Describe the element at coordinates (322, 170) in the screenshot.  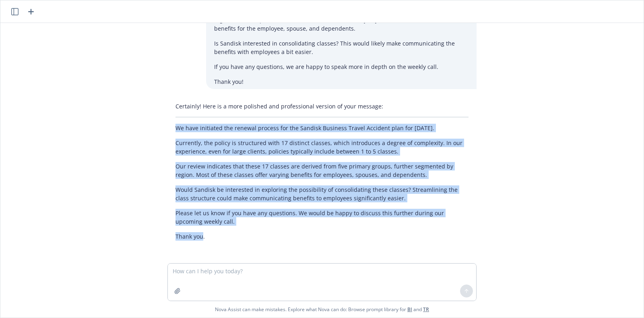
I see `p: Our review indicates that these 17 classes are derived from five primary groups, further segmente...` at that location.